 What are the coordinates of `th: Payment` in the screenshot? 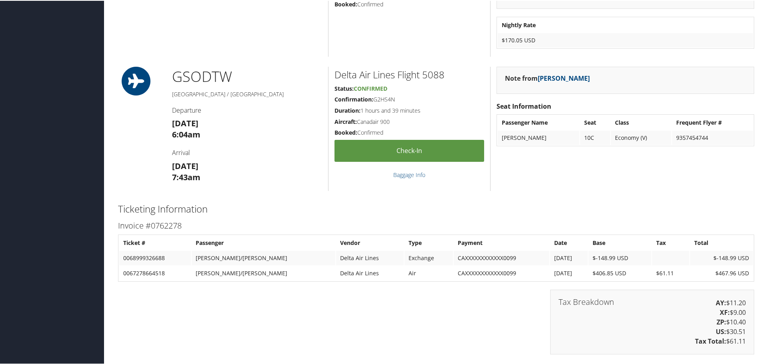 It's located at (501, 242).